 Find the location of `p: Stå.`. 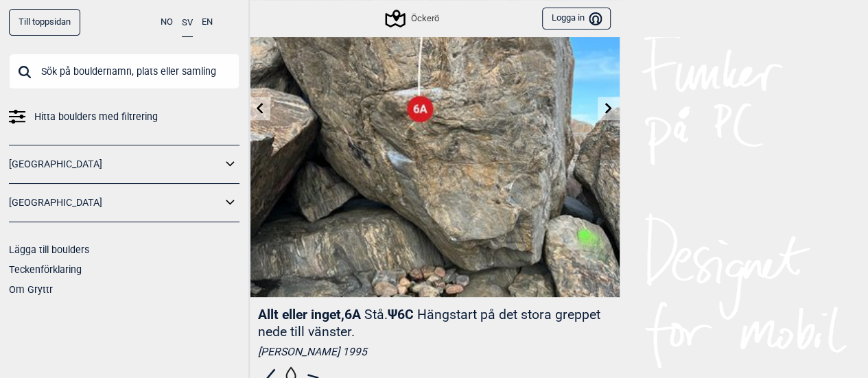

p: Stå. is located at coordinates (376, 314).